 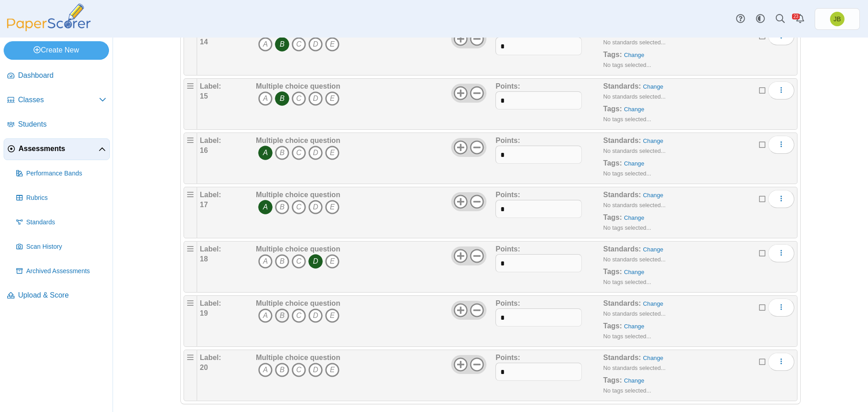 What do you see at coordinates (66, 247) in the screenshot?
I see `span: Scan History` at bounding box center [66, 247].